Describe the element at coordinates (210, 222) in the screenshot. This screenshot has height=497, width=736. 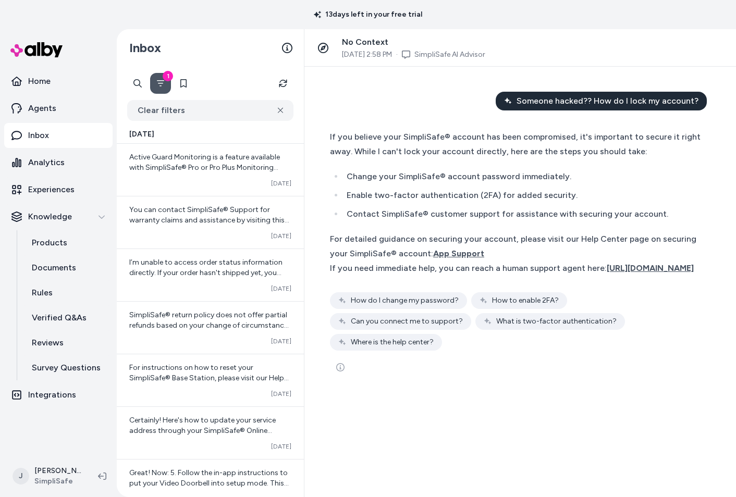
I see `a: You can contact SimpliSafe® Support for warranty claims and assistance by visiting this link: [Si...` at that location.